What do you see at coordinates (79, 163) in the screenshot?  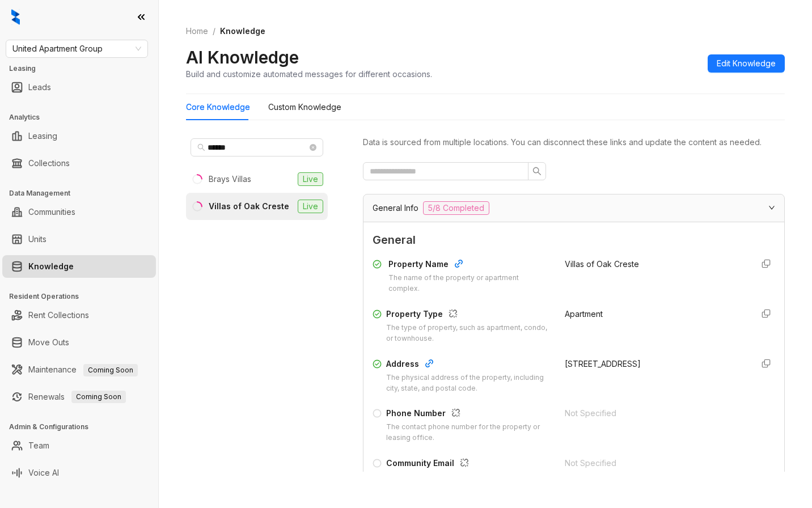 I see `li: Collections` at bounding box center [79, 163].